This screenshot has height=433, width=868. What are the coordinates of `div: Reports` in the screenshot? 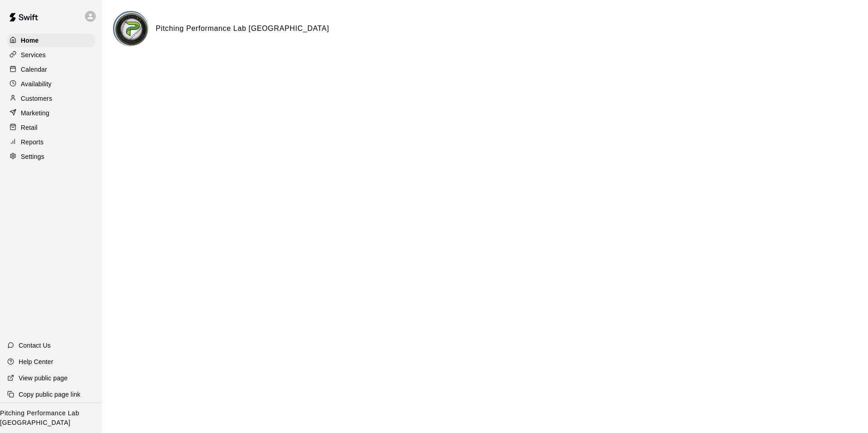 It's located at (51, 142).